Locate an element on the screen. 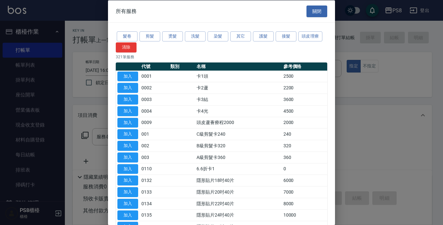 The image size is (443, 225). td: A級剪髮卡360 is located at coordinates (238, 158).